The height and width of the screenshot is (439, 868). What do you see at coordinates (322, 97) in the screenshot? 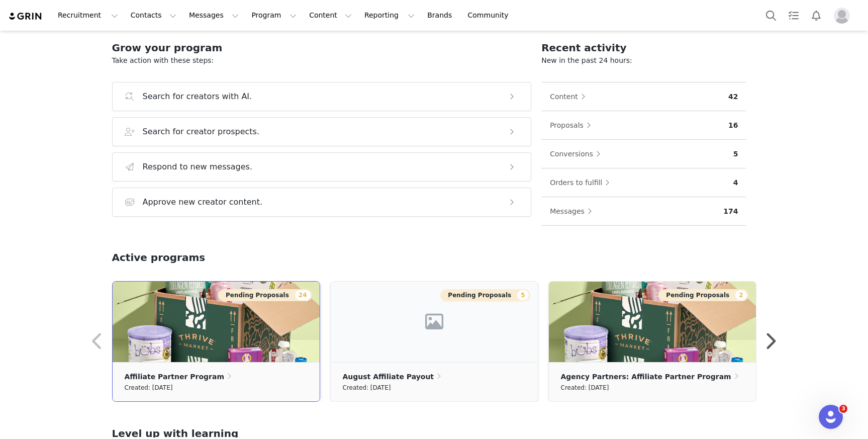
I see `button: Search for creators with AI.` at bounding box center [322, 97].